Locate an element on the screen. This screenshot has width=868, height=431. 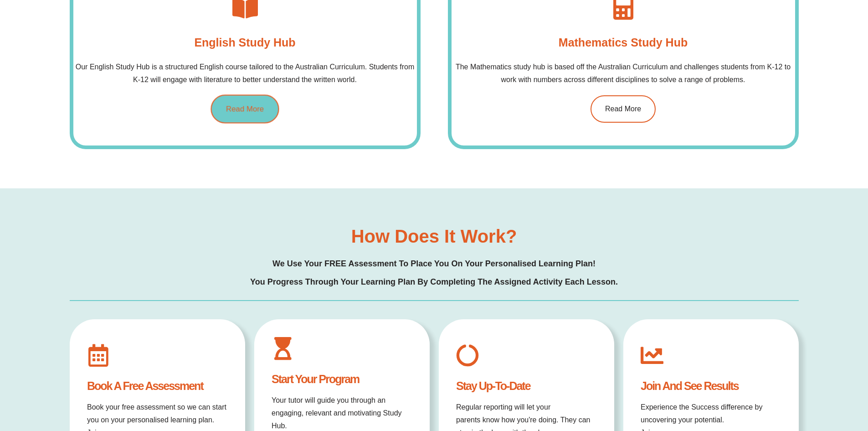
p: Our English Study Hub is a structured English course tailored to the Australian Curriculum. Stude... is located at coordinates (245, 73).